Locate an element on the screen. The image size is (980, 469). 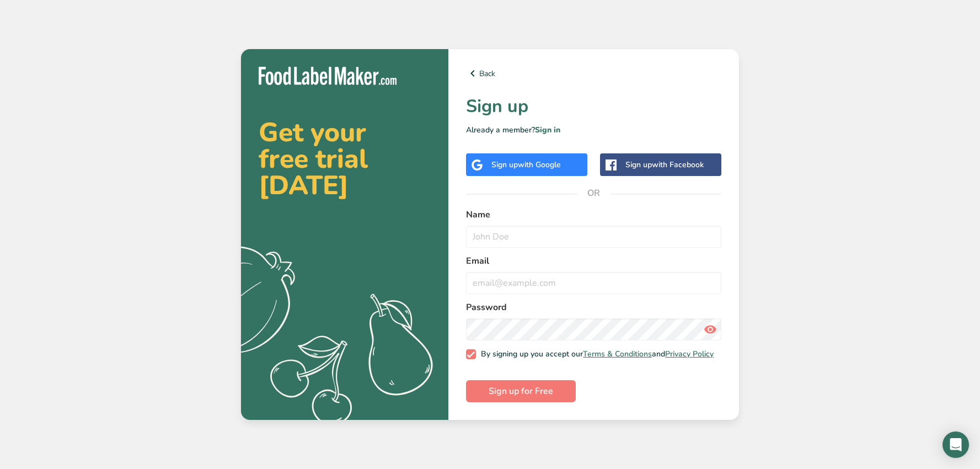
input: email@example.com is located at coordinates (593, 283).